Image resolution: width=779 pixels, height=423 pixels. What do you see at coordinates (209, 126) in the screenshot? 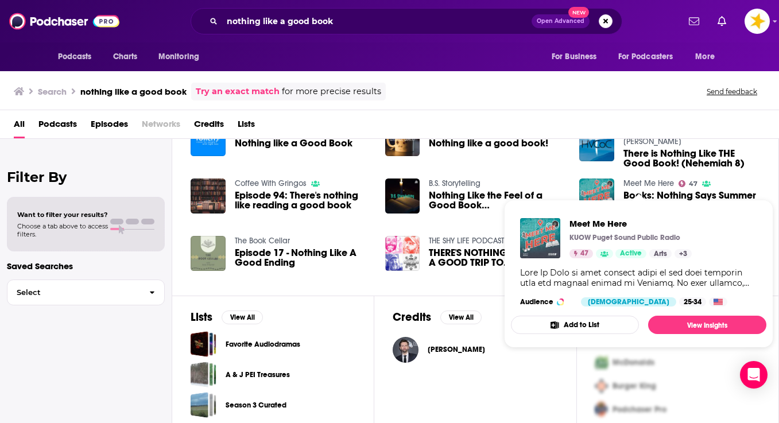
I see `a: Credits` at bounding box center [209, 126].